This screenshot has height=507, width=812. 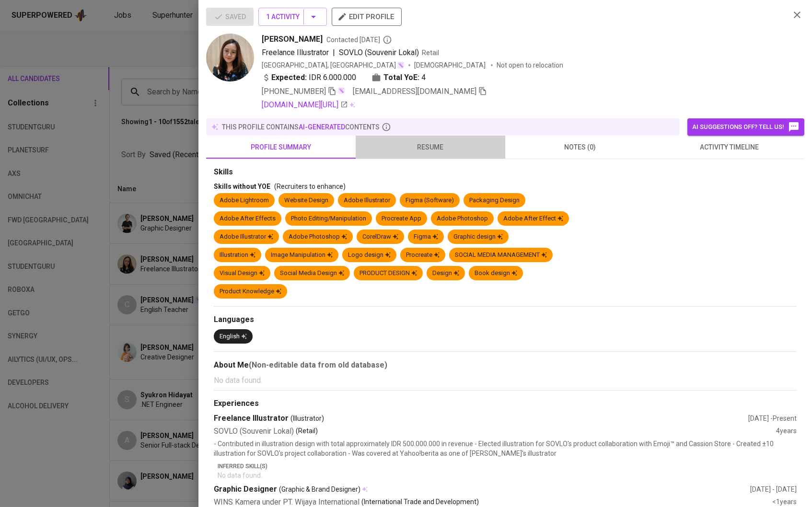 I want to click on div: Adobe After Effect, so click(x=533, y=218).